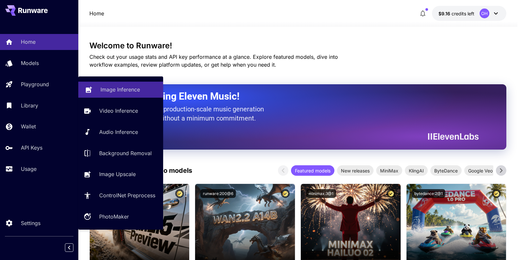 The width and height of the screenshot is (522, 260). I want to click on button: $9.1626, so click(469, 13).